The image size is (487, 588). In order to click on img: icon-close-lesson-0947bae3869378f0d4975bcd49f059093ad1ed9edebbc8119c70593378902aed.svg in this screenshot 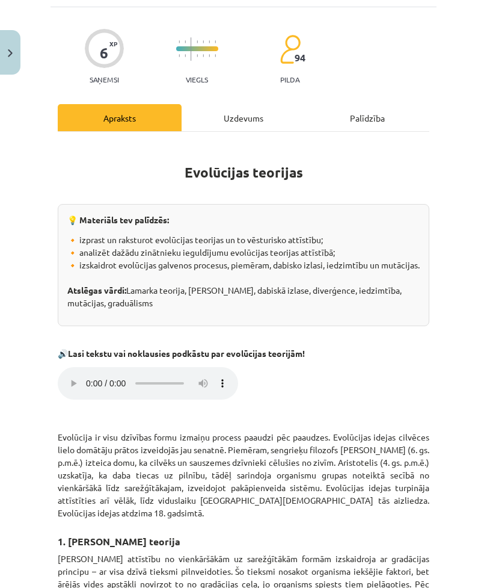, I will do `click(10, 53)`.